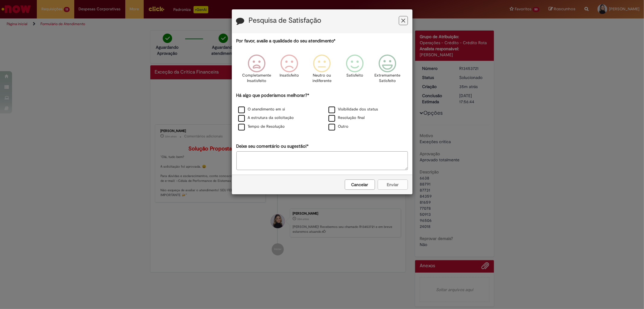 This screenshot has height=309, width=644. What do you see at coordinates (257, 78) in the screenshot?
I see `p: Completamente Insatisfeito` at bounding box center [257, 78].